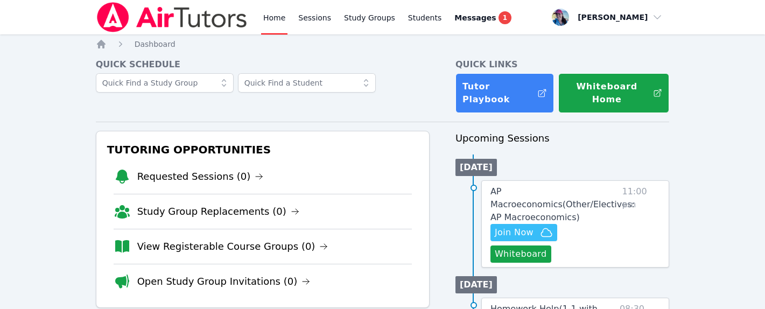  What do you see at coordinates (200, 177) in the screenshot?
I see `a: Requested Sessions (0)` at bounding box center [200, 177].